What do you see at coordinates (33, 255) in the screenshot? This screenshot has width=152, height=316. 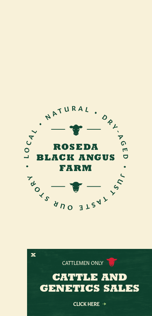 I see `button: X` at bounding box center [33, 255].